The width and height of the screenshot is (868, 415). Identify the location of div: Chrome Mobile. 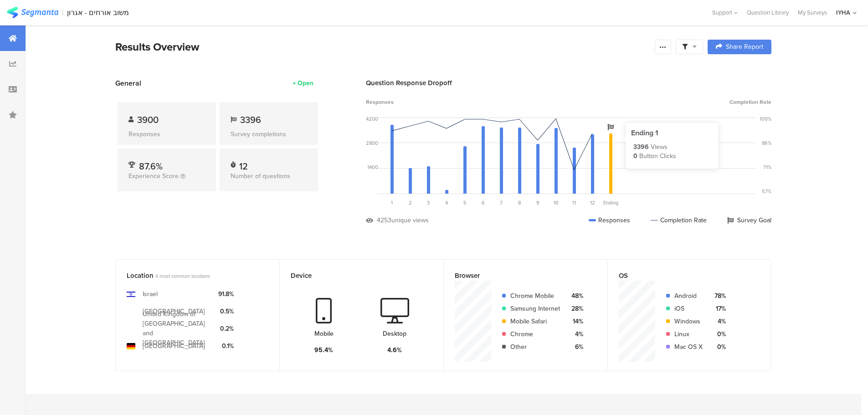
(535, 296).